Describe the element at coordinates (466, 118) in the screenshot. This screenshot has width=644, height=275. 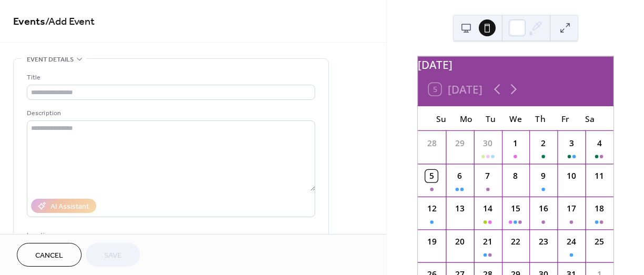
I see `div: Mo` at that location.